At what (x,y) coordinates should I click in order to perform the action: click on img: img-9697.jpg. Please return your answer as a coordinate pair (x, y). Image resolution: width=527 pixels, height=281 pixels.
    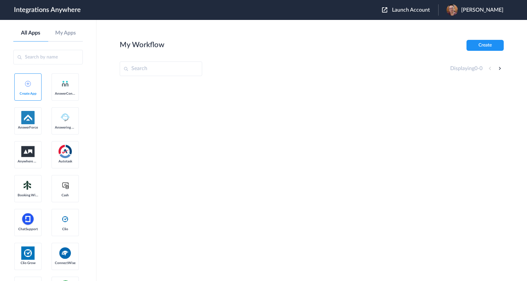
    Looking at the image, I should click on (452, 10).